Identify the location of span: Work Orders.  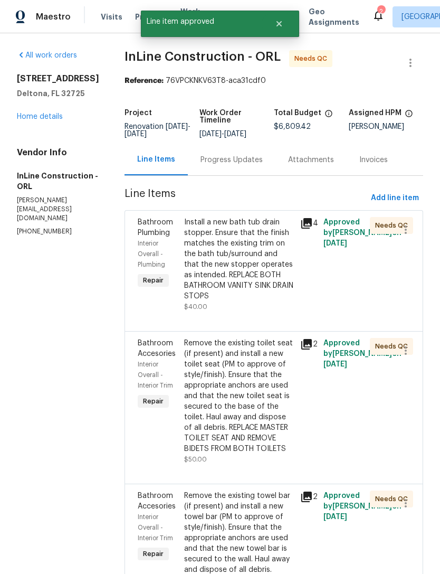
(194, 17).